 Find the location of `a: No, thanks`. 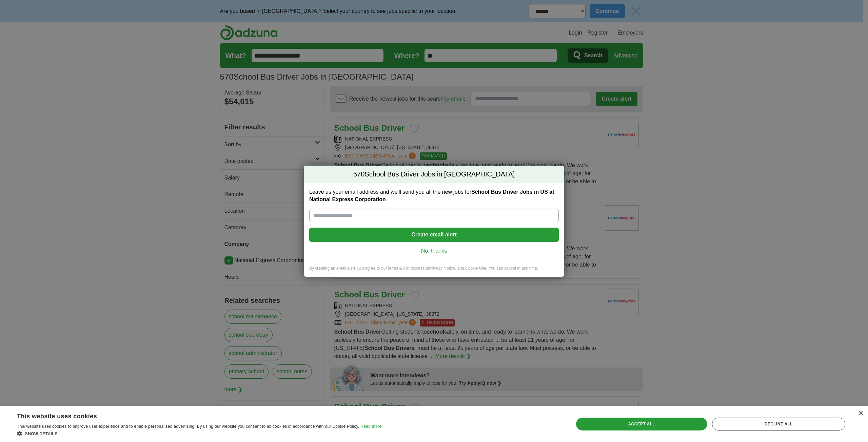

a: No, thanks is located at coordinates (434, 251).